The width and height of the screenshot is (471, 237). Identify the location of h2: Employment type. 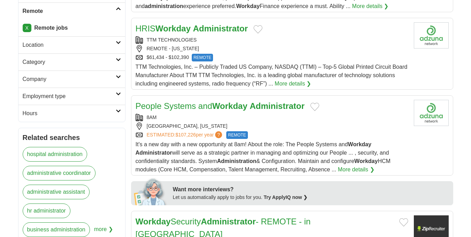
(69, 96).